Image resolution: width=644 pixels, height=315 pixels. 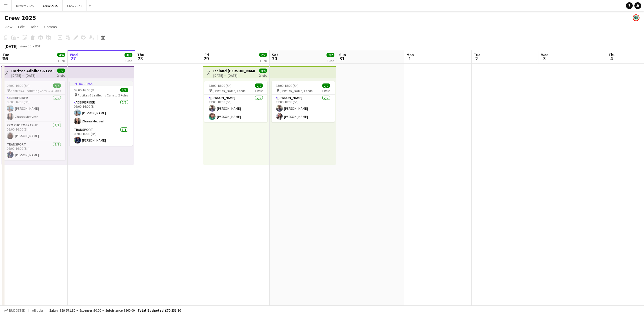 I want to click on span: 2 Roles, so click(x=124, y=95).